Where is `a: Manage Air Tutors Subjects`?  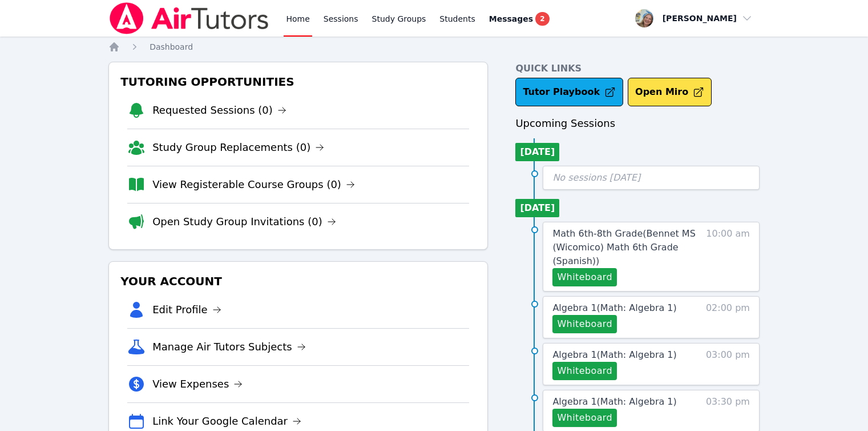 a: Manage Air Tutors Subjects is located at coordinates (229, 347).